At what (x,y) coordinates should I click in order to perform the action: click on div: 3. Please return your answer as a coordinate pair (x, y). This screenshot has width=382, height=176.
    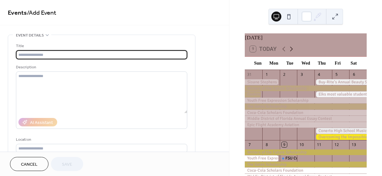
    Looking at the image, I should click on (302, 74).